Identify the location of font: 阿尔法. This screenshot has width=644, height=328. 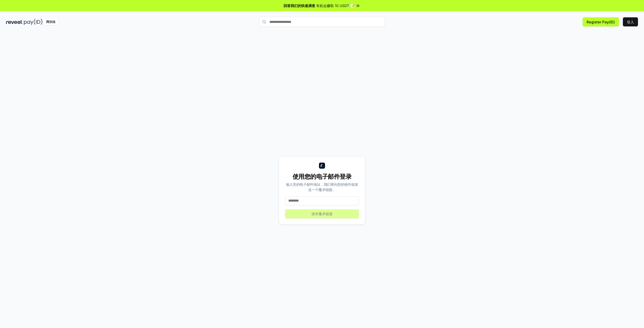
(51, 22).